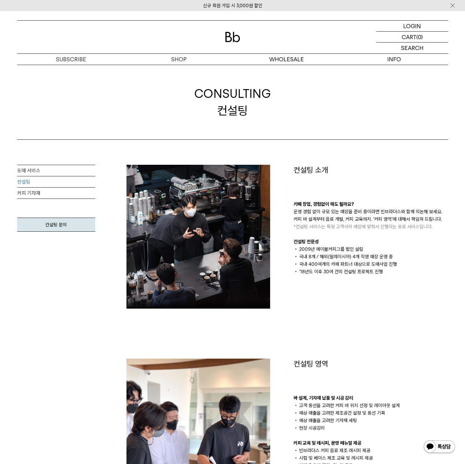 The width and height of the screenshot is (465, 464). I want to click on a: LOGIN, so click(413, 26).